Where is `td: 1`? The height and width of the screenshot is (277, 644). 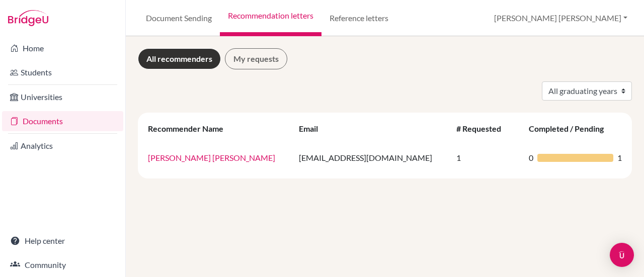 td: 1 is located at coordinates (487, 157).